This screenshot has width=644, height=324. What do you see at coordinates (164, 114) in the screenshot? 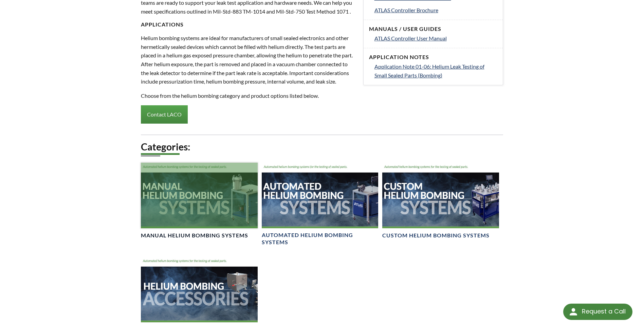
I see `a: Contact LACO` at bounding box center [164, 114].